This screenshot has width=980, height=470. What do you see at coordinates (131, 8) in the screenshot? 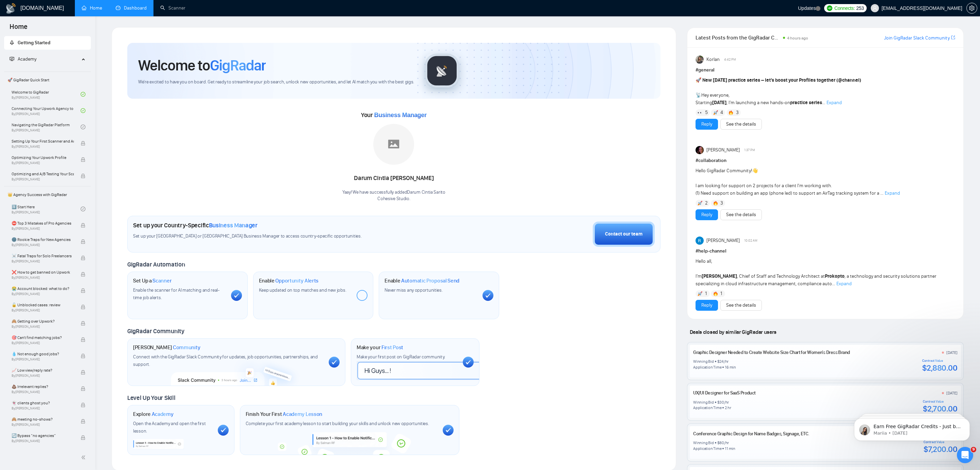
I see `a: dashboardDashboard` at bounding box center [131, 8].